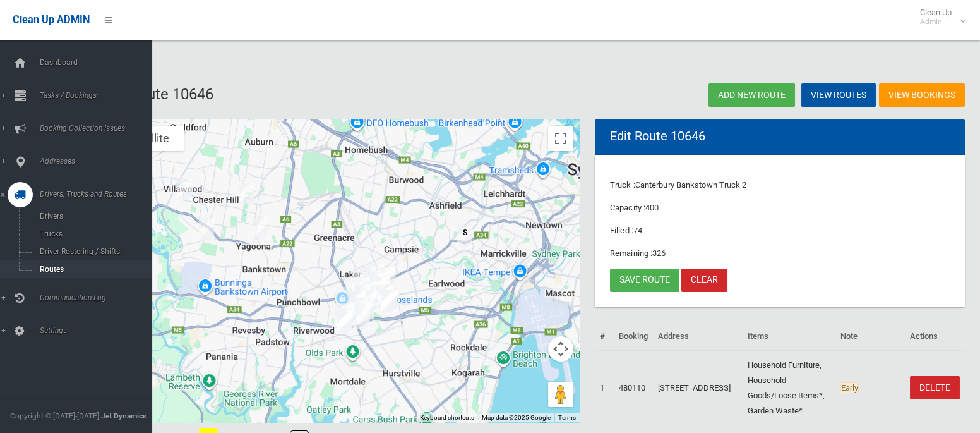 Image resolution: width=980 pixels, height=433 pixels. What do you see at coordinates (368, 280) in the screenshot?
I see `div: 26 Belemba Avenue, ROSELANDS NSW 2196` at bounding box center [368, 280].